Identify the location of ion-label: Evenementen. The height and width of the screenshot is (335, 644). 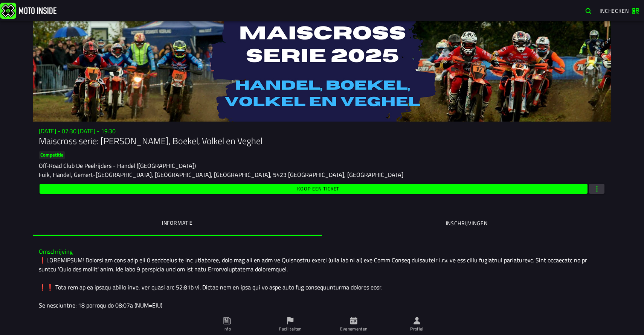
(354, 329).